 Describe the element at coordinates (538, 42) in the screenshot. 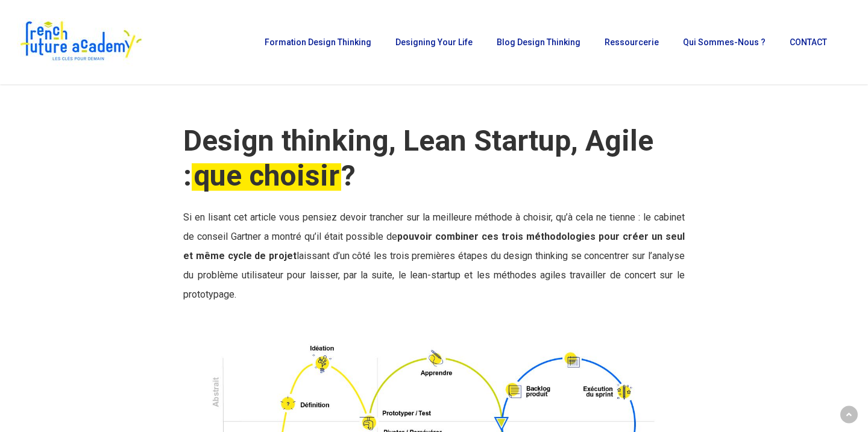

I see `span: Blog Design Thinking` at that location.